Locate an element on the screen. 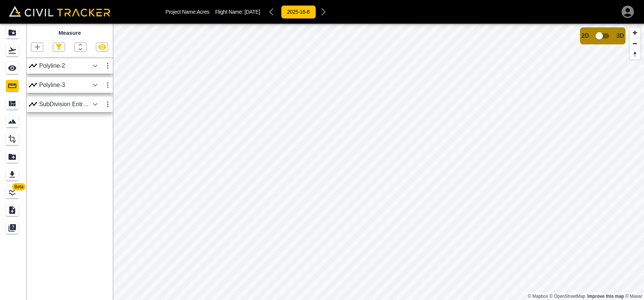  span: 3D is located at coordinates (620, 36).